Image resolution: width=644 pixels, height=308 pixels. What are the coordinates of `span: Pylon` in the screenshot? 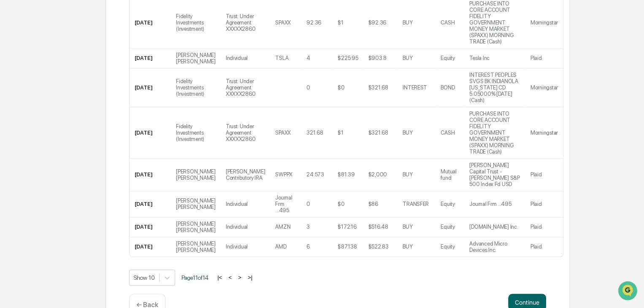 It's located at (93, 146).